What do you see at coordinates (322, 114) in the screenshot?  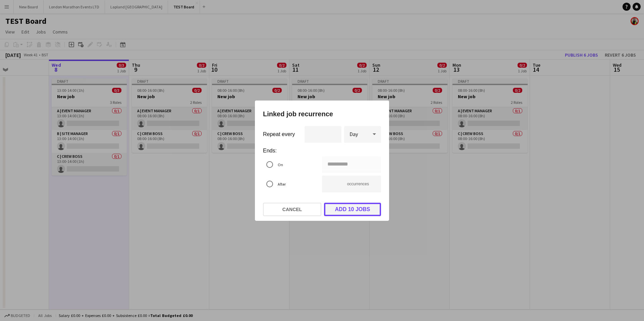 I see `h1: Linked job recurrence` at bounding box center [322, 114].